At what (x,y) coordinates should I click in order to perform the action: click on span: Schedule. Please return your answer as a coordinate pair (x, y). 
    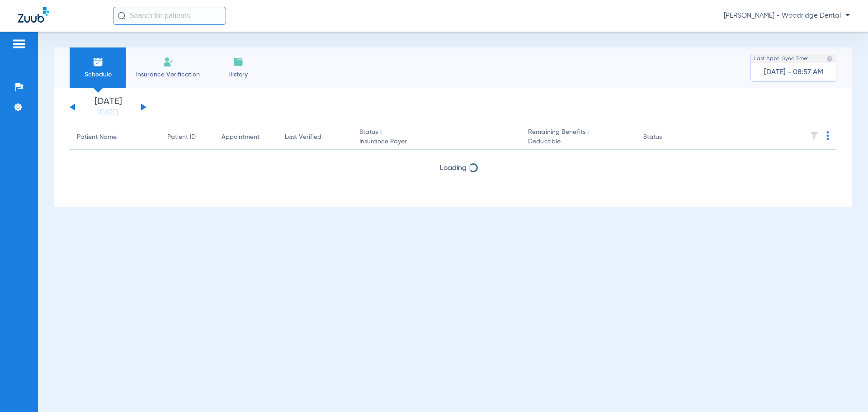
    Looking at the image, I should click on (98, 75).